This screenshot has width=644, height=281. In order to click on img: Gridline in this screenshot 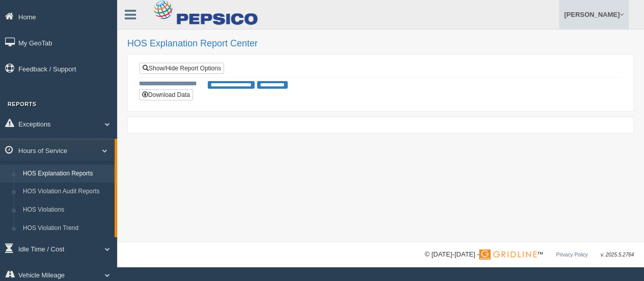, I will do `click(507, 254)`.